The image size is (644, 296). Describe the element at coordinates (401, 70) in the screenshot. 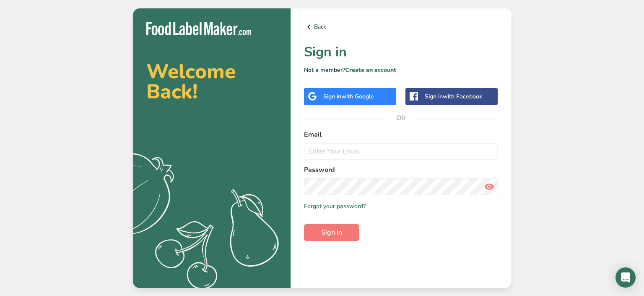

I see `p: Not a member?` at that location.